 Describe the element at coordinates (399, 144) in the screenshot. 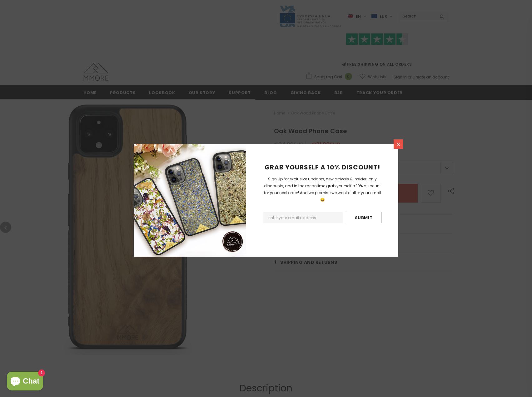

I see `a: Close` at that location.